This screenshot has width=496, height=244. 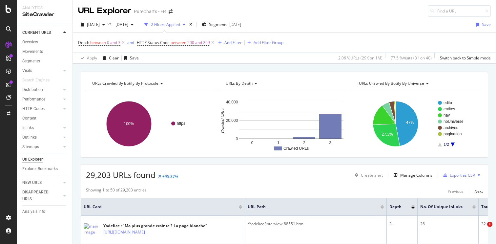 What do you see at coordinates (114, 58) in the screenshot?
I see `div: Clear` at bounding box center [114, 58].